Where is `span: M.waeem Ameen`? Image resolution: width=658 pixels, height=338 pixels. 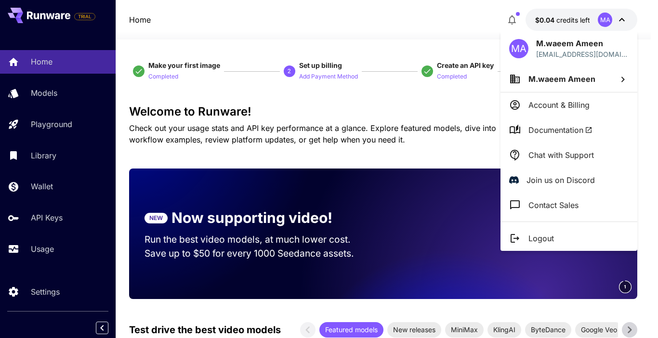
span: M.waeem Ameen is located at coordinates (561, 79).